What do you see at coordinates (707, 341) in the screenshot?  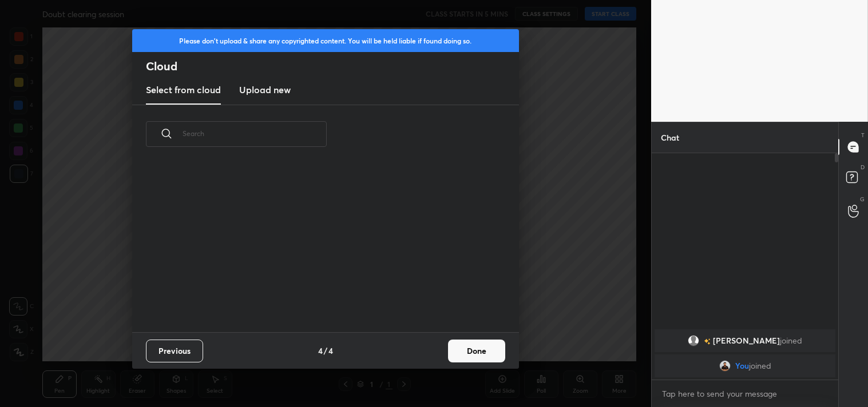 I see `img: no-rating-badge.077c3623.svg` at bounding box center [707, 341].